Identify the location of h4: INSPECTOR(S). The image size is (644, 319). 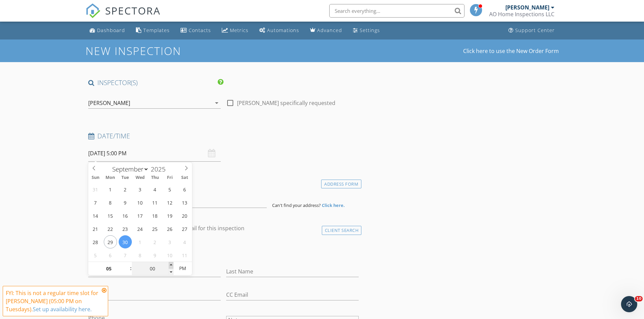
(156, 83).